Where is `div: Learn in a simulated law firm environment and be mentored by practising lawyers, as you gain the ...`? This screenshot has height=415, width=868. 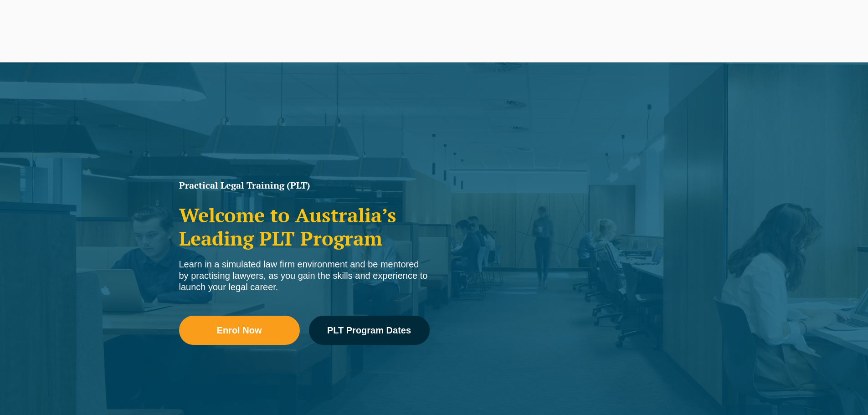
div: Learn in a simulated law firm environment and be mentored by practising lawyers, as you gain the ... is located at coordinates (304, 276).